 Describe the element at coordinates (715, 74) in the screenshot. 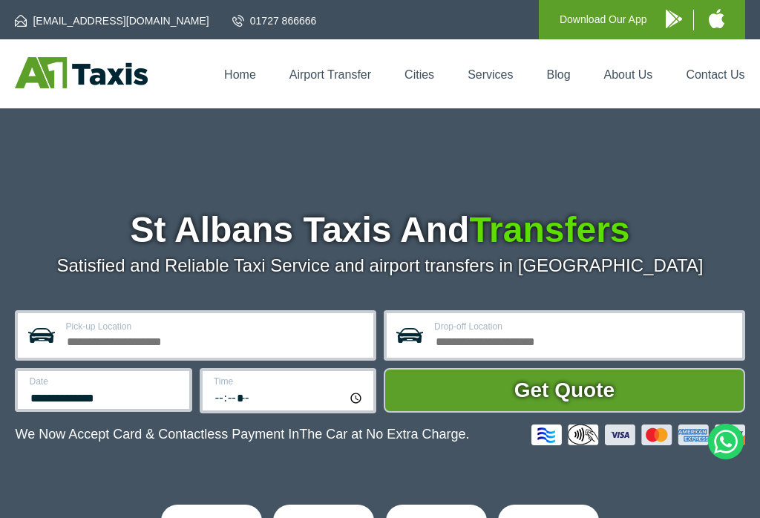

I see `a: Contact Us` at that location.